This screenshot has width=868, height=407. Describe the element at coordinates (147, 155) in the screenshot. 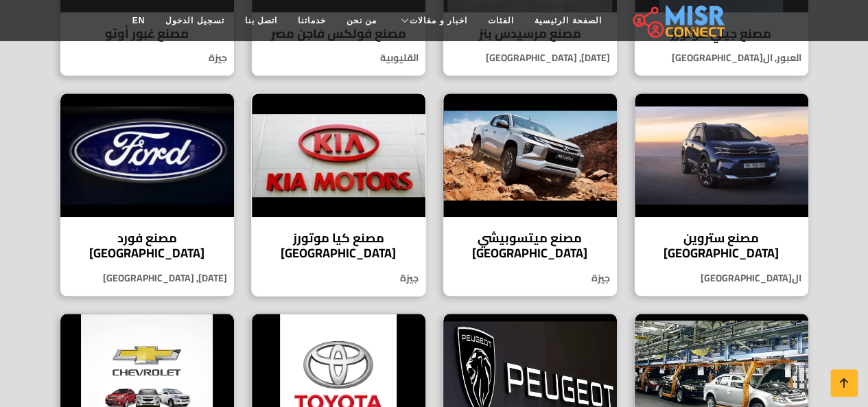

I see `img: مصنع فورد مصر` at that location.